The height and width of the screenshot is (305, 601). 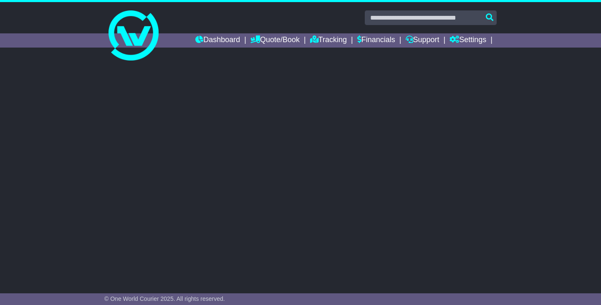 What do you see at coordinates (468, 40) in the screenshot?
I see `a: Settings` at bounding box center [468, 40].